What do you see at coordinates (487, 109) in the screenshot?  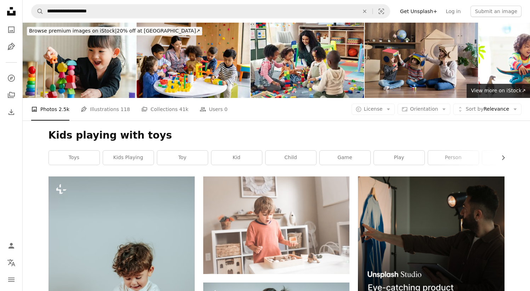 I see `span: Relevance` at bounding box center [487, 109].